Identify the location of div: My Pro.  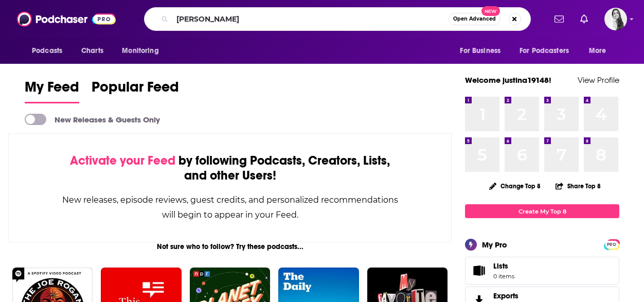
(495, 244).